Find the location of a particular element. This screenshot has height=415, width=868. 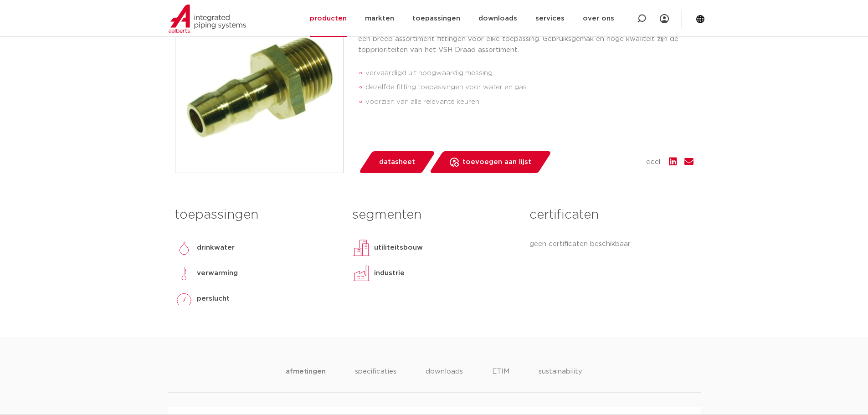

li: vervaardigd uit hoogwaardig messing is located at coordinates (530, 73).